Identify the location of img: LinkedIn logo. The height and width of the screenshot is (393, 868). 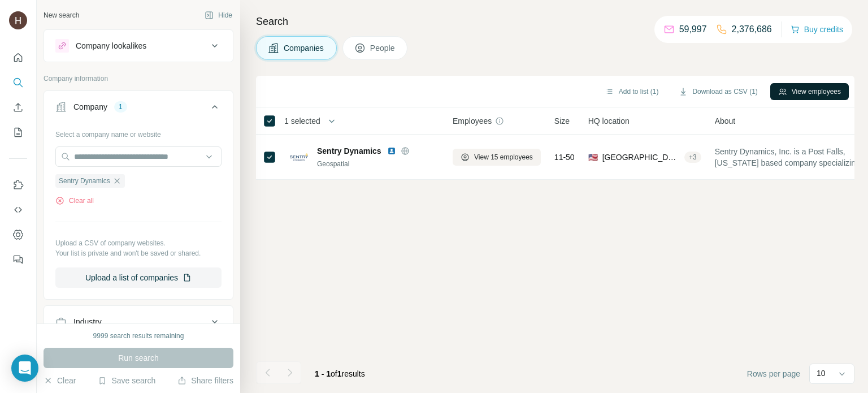
(392, 151).